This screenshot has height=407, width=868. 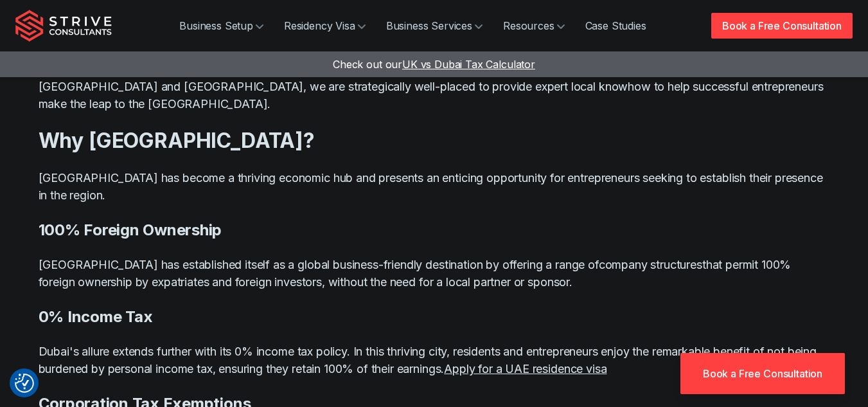 I want to click on a: company structures, so click(x=651, y=264).